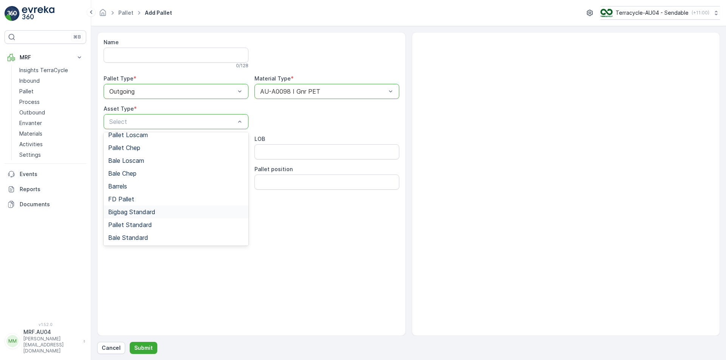  What do you see at coordinates (19, 189) in the screenshot?
I see `span: Material :` at bounding box center [19, 189].